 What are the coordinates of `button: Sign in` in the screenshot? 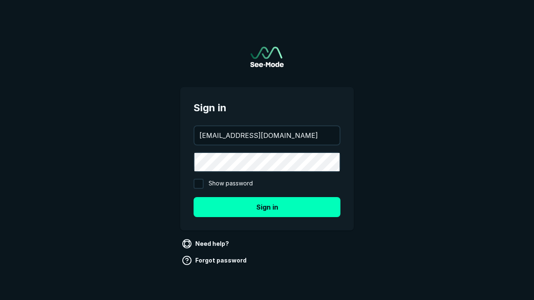 It's located at (267, 207).